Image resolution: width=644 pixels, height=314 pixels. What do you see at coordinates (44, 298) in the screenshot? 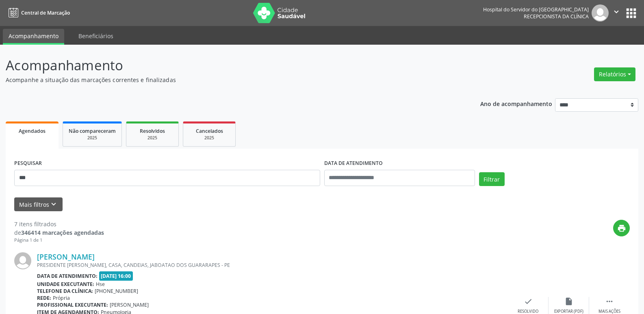
I see `b: Rede:` at bounding box center [44, 298].